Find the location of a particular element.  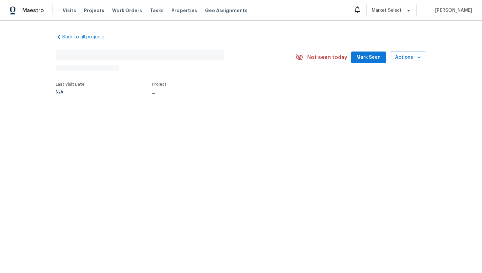

span: Projects is located at coordinates (94, 10).